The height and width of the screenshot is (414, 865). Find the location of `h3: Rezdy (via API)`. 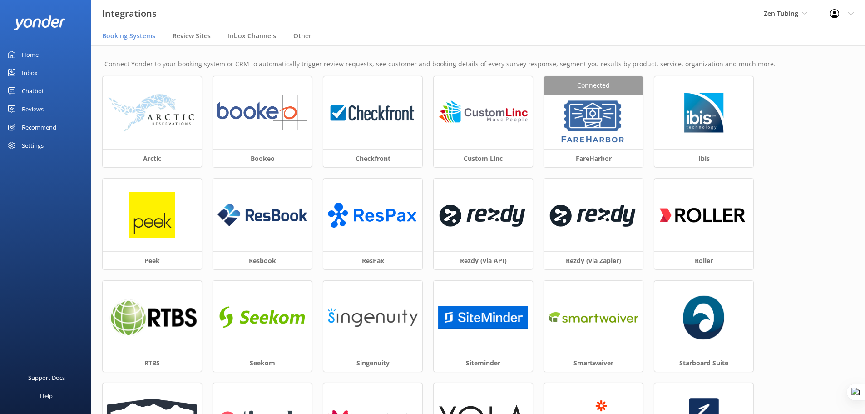

h3: Rezdy (via API) is located at coordinates (483, 260).